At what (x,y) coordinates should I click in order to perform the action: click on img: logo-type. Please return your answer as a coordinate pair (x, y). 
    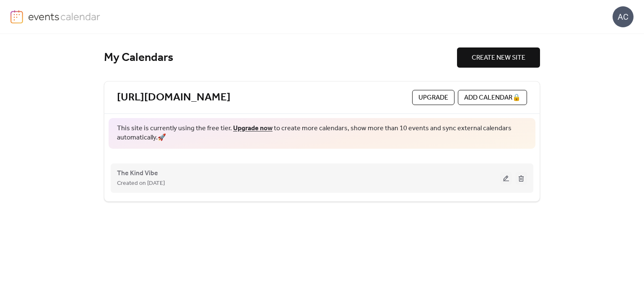
    Looking at the image, I should click on (64, 17).